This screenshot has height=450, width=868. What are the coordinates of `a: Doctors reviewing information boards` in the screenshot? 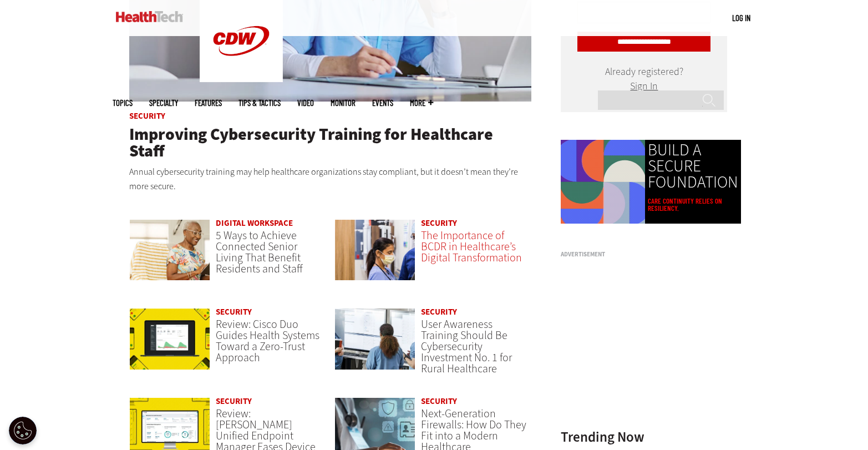 It's located at (375, 344).